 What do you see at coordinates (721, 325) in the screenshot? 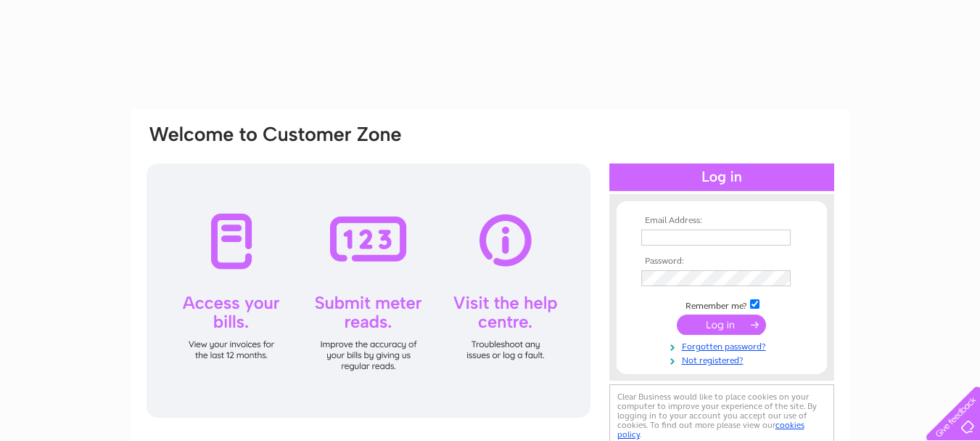
I see `input: Submit` at bounding box center [721, 325].